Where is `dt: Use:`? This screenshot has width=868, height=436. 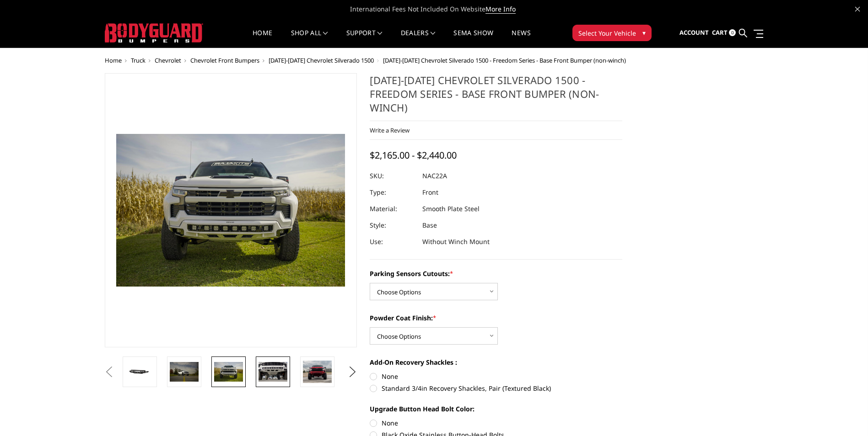 dt: Use: is located at coordinates (392, 242).